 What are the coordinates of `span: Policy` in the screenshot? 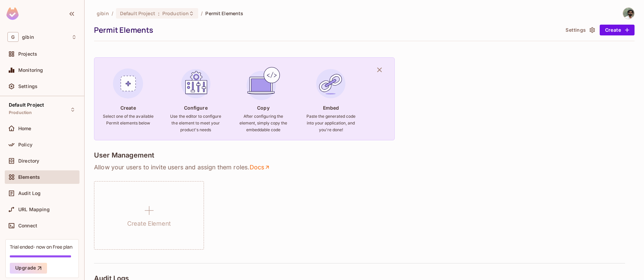 It's located at (25, 145).